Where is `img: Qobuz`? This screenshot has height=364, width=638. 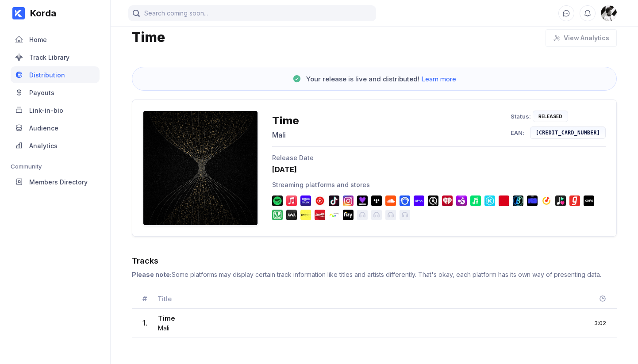 img: Qobuz is located at coordinates (433, 201).